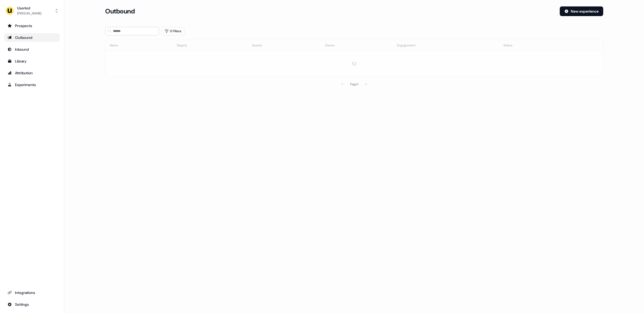 This screenshot has width=644, height=313. What do you see at coordinates (32, 25) in the screenshot?
I see `a: Go to prospects` at bounding box center [32, 25].